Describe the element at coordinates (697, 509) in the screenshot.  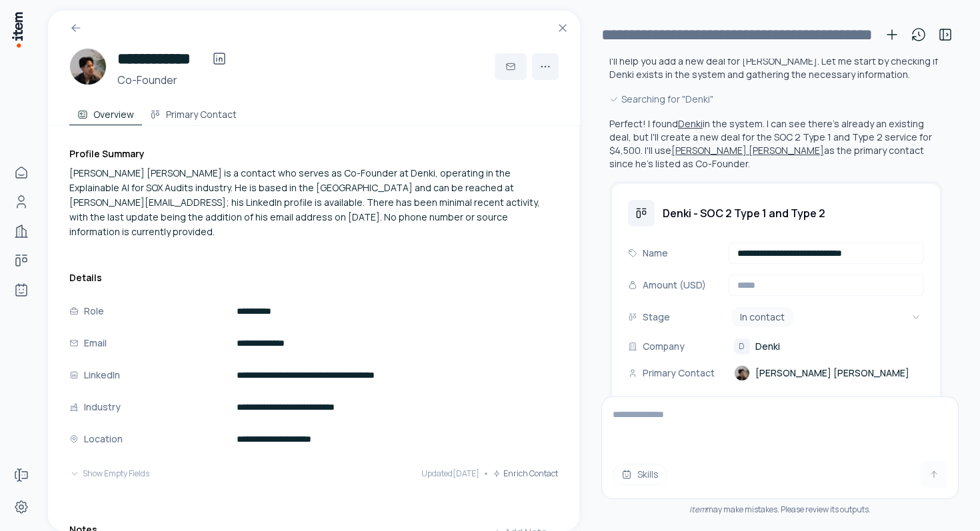
I see `i: item` at that location.